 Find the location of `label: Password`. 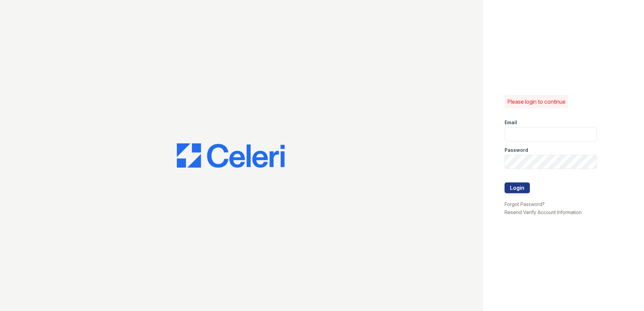

label: Password is located at coordinates (516, 150).